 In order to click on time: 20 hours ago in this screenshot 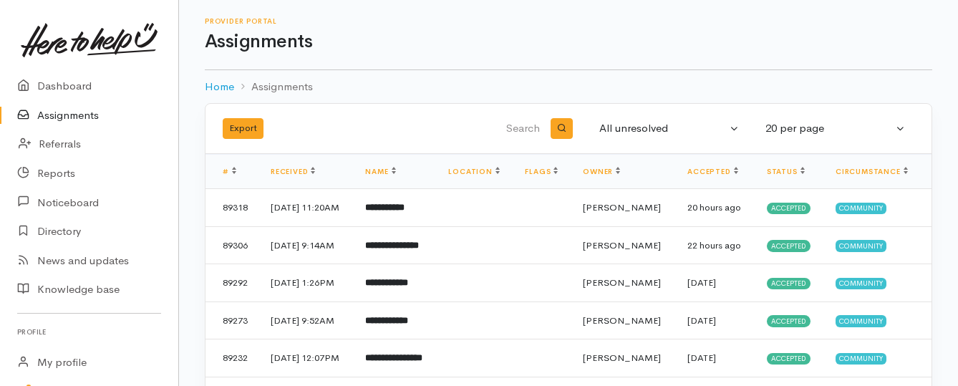, I will do `click(714, 207)`.